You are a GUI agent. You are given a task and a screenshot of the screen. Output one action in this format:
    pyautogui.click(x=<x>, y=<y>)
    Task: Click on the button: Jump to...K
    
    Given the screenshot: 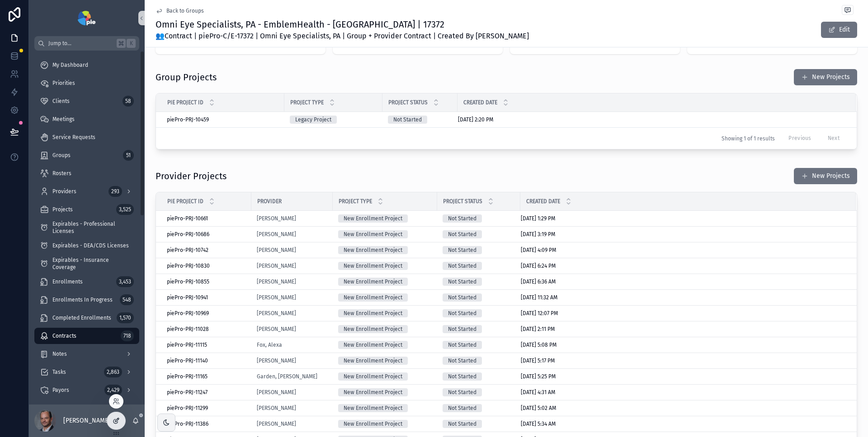 What is the action you would take?
    pyautogui.click(x=87, y=44)
    